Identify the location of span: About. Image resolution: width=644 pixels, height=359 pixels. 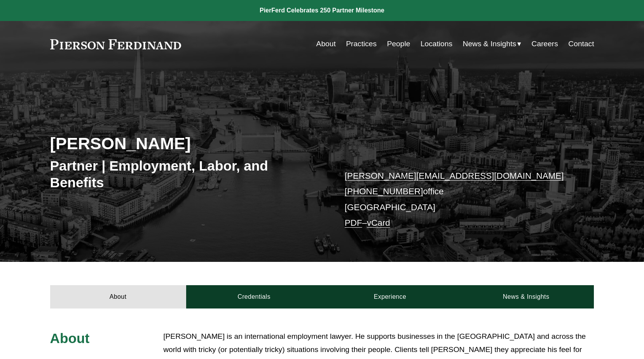
(70, 338).